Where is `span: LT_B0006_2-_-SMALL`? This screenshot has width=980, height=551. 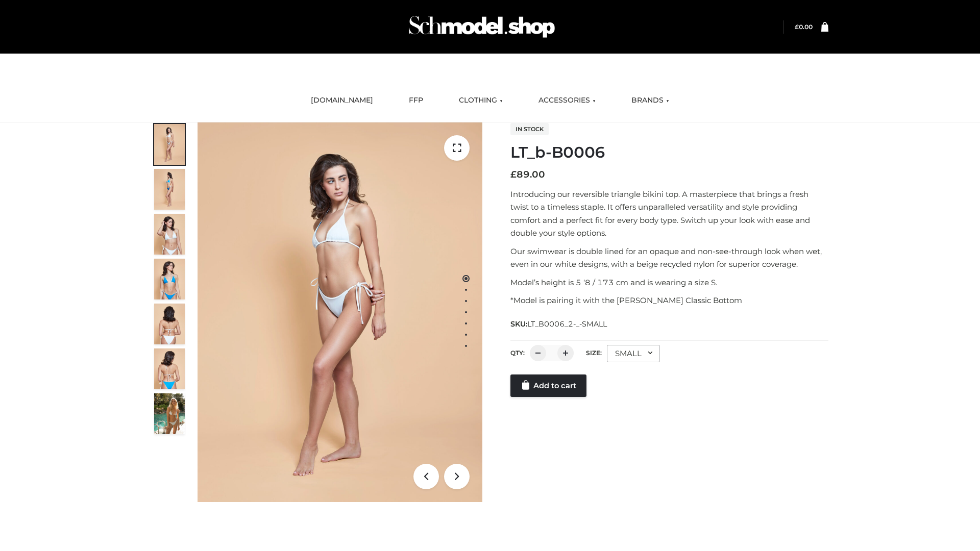 span: LT_B0006_2-_-SMALL is located at coordinates (567, 324).